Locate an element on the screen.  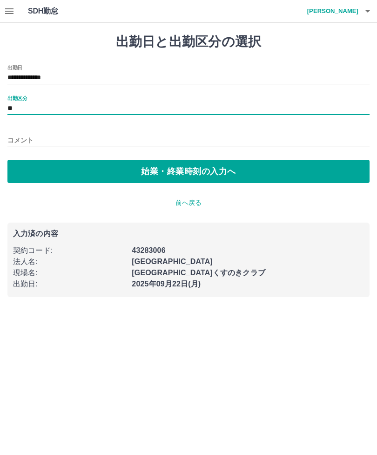
h1: 出勤日と出勤区分の選択 is located at coordinates (188, 42).